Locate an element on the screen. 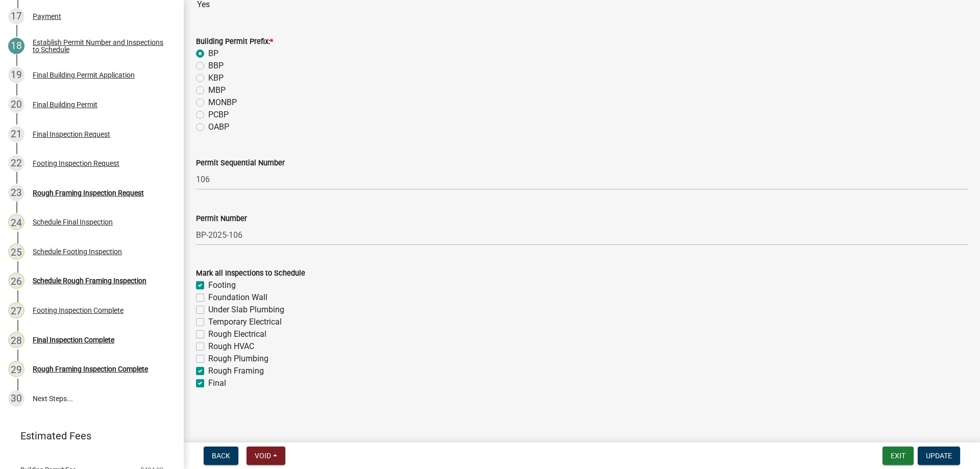  div: 19 is located at coordinates (16, 75).